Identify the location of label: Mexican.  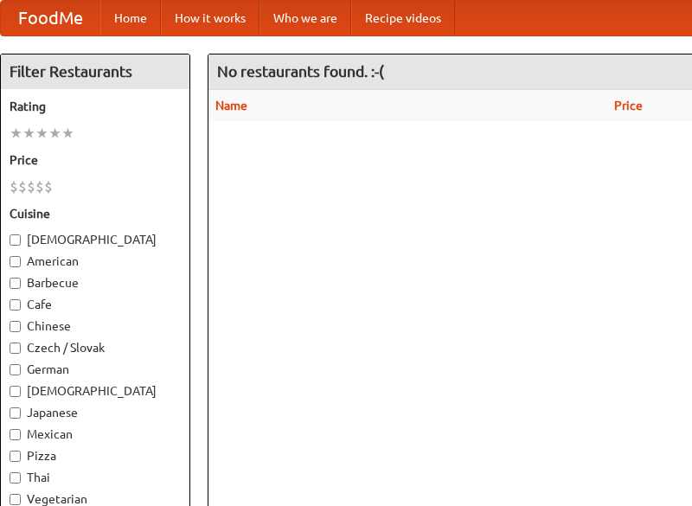
(95, 434).